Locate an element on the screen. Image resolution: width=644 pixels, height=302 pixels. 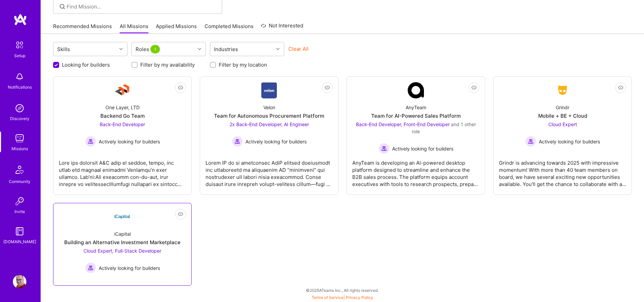
div: Team for AI-Powered Sales Platform is located at coordinates (416, 115).